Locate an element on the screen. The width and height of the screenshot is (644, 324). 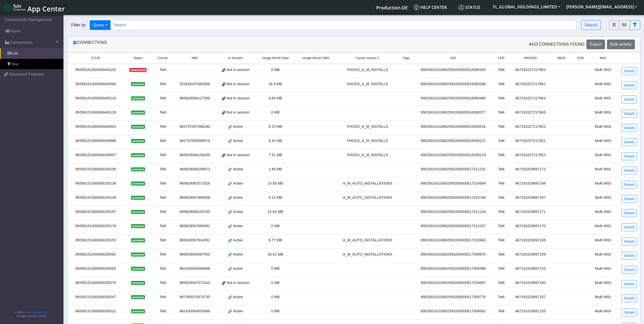
div: 89033024103602593200000017311231 is located at coordinates (453, 169).